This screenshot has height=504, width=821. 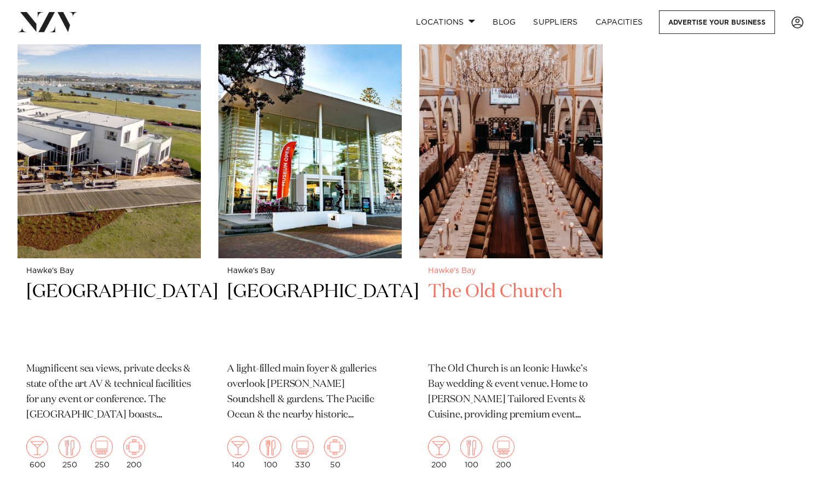 What do you see at coordinates (109, 392) in the screenshot?
I see `p: Magnificent sea views, private decks & state of the art AV & technical facilities for any event o...` at bounding box center [109, 392].